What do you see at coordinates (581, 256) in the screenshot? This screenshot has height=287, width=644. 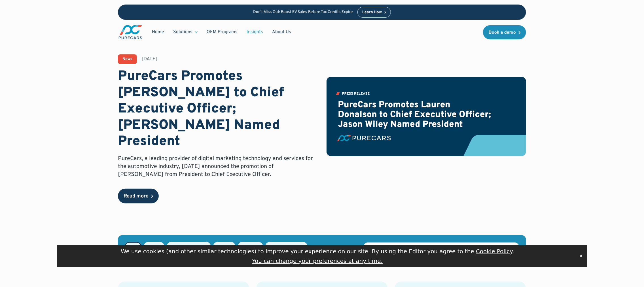 I see `button: Close` at bounding box center [581, 256].